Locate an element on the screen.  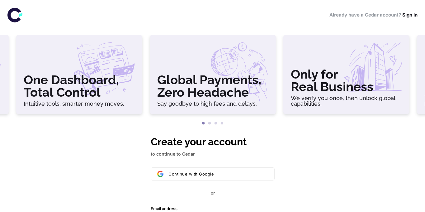
button: 3 is located at coordinates (216, 123).